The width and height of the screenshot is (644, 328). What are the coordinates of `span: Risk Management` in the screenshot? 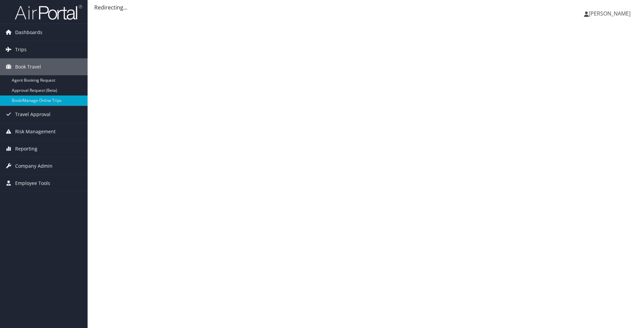 It's located at (36, 132).